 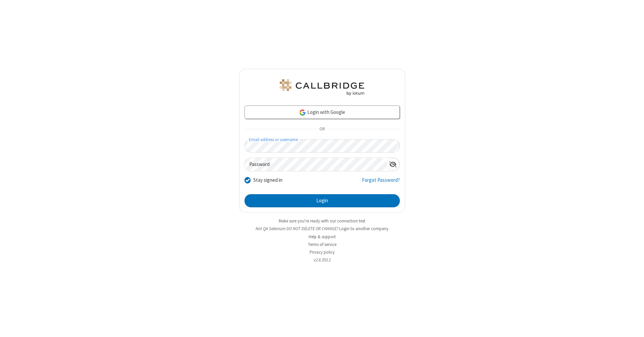 I want to click on li: Not QA Selenium DO NOT DELETE OR CHANGE?, so click(x=322, y=229).